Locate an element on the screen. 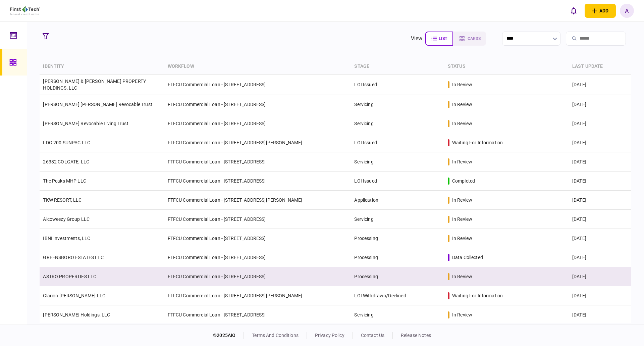 The height and width of the screenshot is (346, 644). button: cards is located at coordinates (469, 39).